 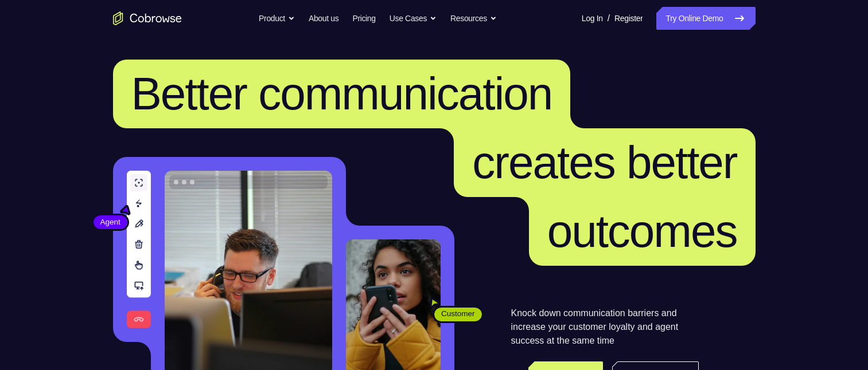 I want to click on p: Knock down communication barriers and increase your customer loyalty and agent success at the sam..., so click(x=605, y=327).